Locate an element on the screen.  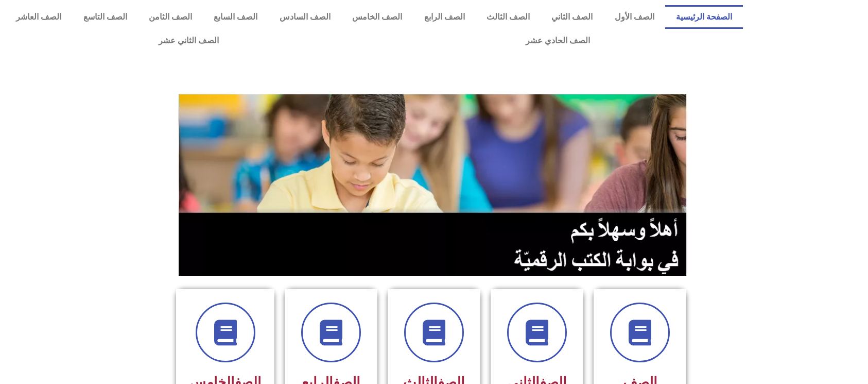
a: الصف الخامس is located at coordinates (377, 17).